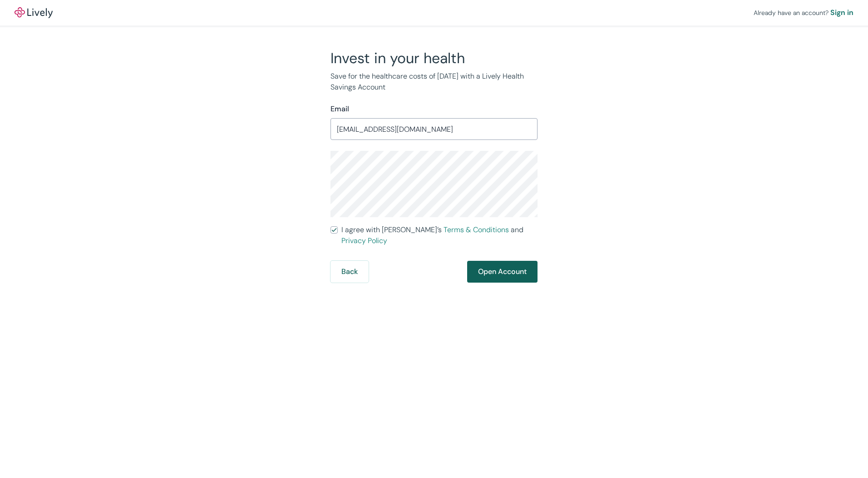 Image resolution: width=868 pixels, height=478 pixels. What do you see at coordinates (434, 58) in the screenshot?
I see `h2: Invest in your health` at bounding box center [434, 58].